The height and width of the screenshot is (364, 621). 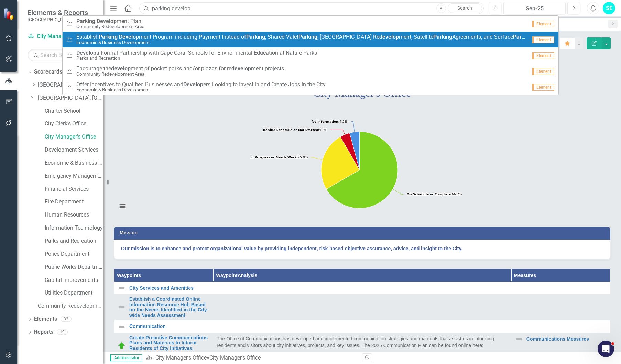 What do you see at coordinates (181, 69) in the screenshot?
I see `span: Encourage the ment of pocket parks and/or plazas for re ment projects.` at bounding box center [181, 69].